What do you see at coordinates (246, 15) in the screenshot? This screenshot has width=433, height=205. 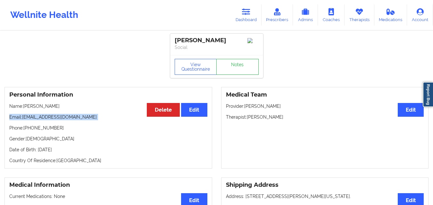 I see `a: Dashboard` at bounding box center [246, 15].